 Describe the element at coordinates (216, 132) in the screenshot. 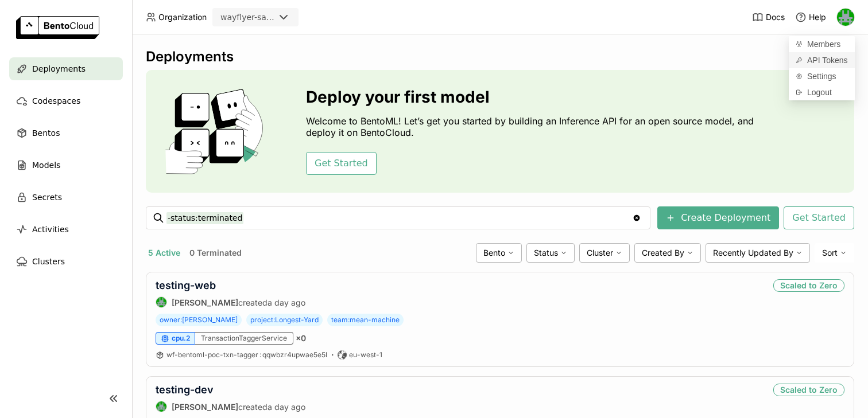

I see `img: cover onboarding` at that location.